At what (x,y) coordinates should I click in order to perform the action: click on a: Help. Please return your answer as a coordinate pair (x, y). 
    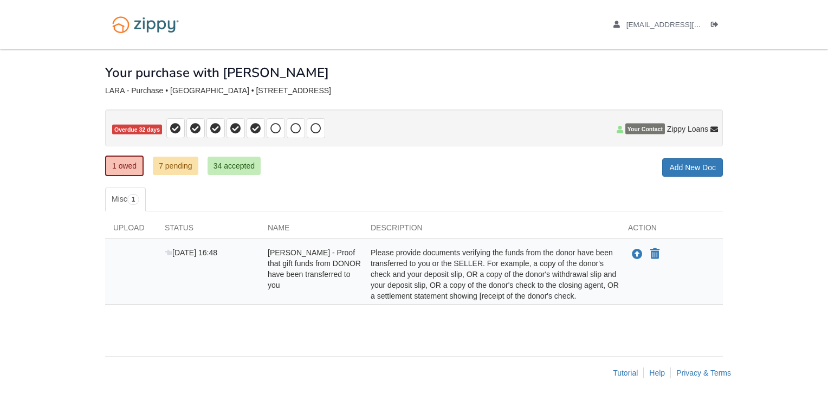
    Looking at the image, I should click on (656, 373).